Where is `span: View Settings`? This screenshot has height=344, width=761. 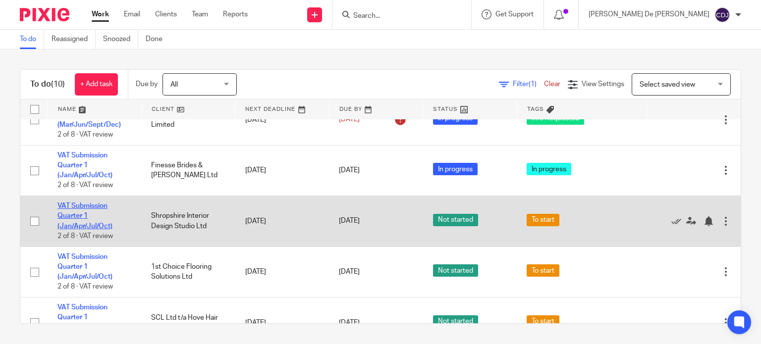
span: View Settings is located at coordinates (603, 84).